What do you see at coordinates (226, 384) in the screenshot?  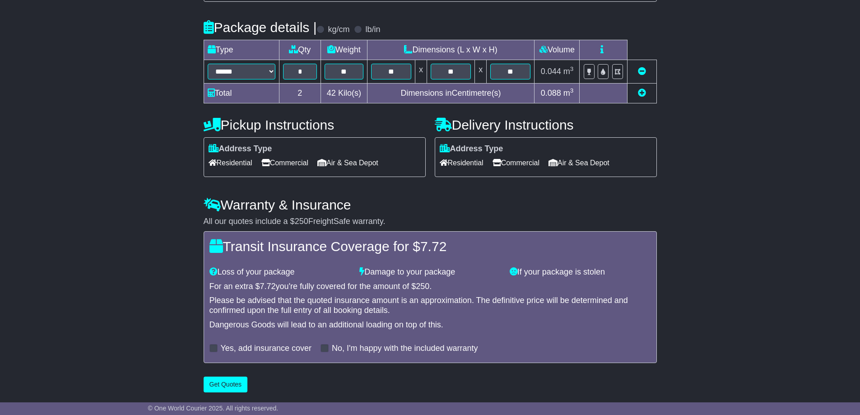 I see `button: Get Quotes` at bounding box center [226, 384].